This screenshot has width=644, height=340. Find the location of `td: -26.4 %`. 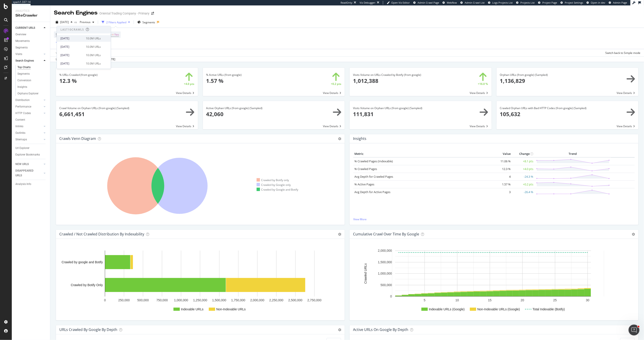

td: -26.4 % is located at coordinates (523, 191).